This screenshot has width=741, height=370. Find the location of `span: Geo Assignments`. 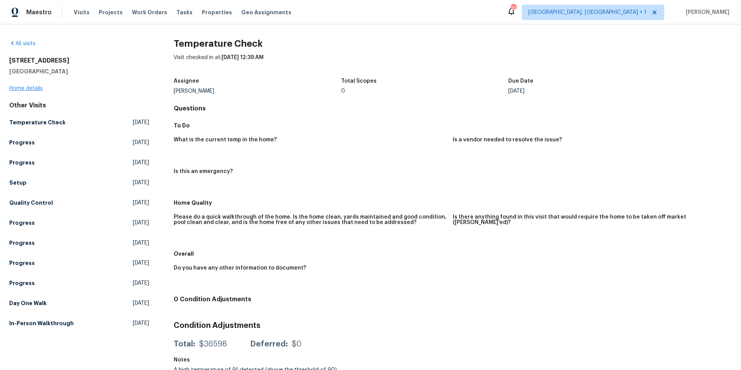

span: Geo Assignments is located at coordinates (266, 12).